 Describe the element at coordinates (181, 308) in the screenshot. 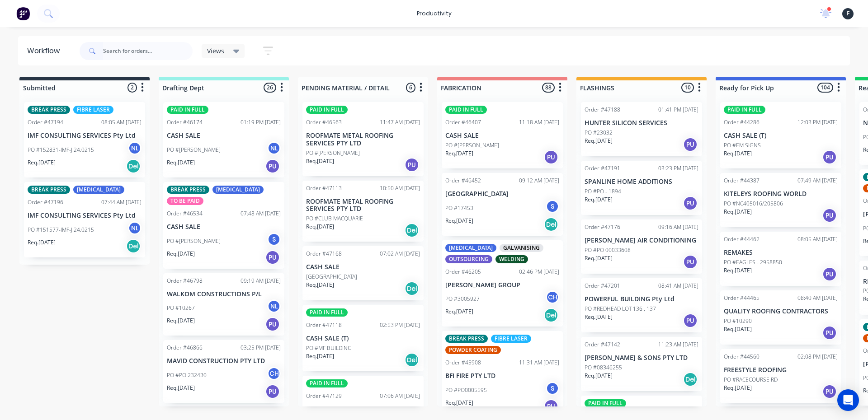

I see `p: PO #10267` at that location.